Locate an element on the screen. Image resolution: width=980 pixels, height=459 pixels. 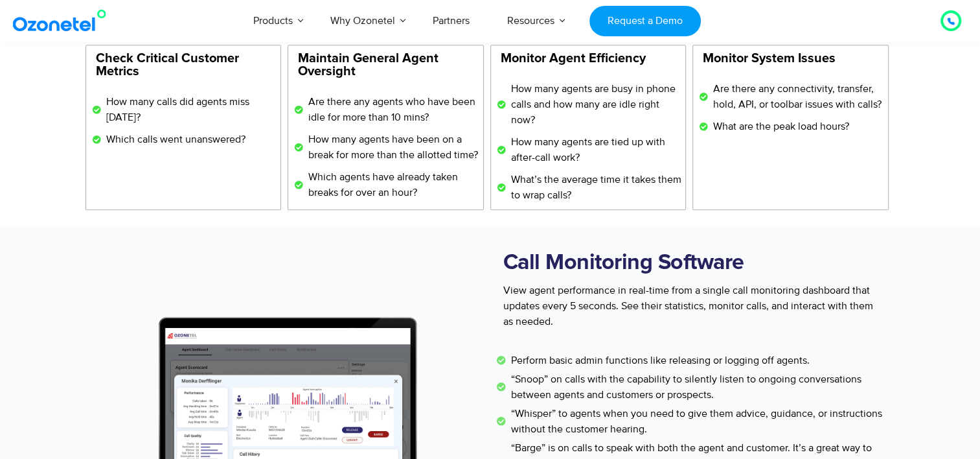
h5: Monitor Agent Efficiency is located at coordinates (591, 58).